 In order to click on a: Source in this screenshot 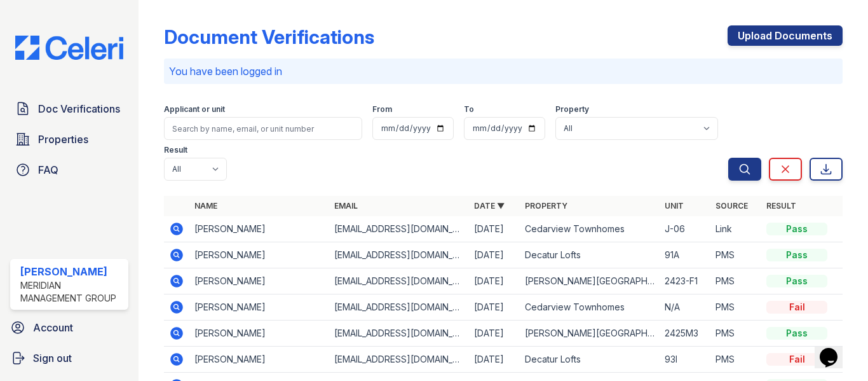, I will do `click(732, 205)`.